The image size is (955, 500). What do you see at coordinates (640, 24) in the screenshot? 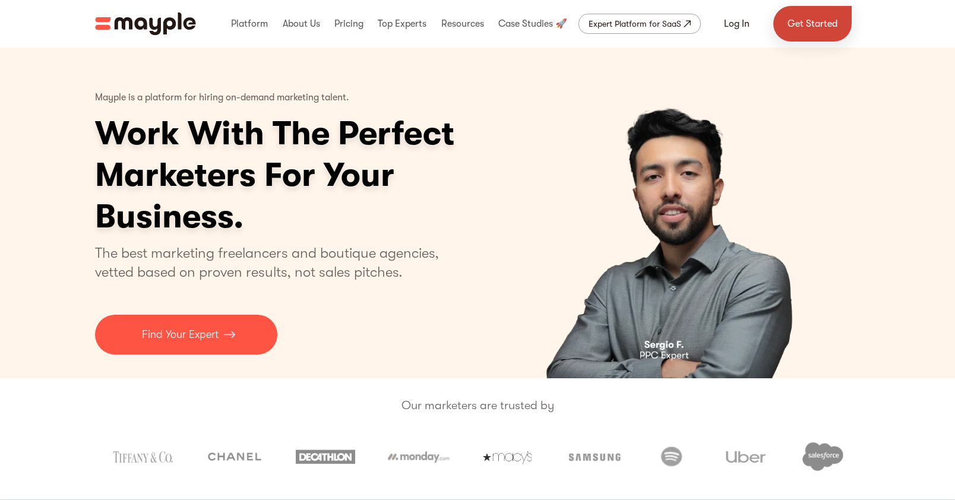
I see `a: Expert Platform for SaaS` at bounding box center [640, 24].